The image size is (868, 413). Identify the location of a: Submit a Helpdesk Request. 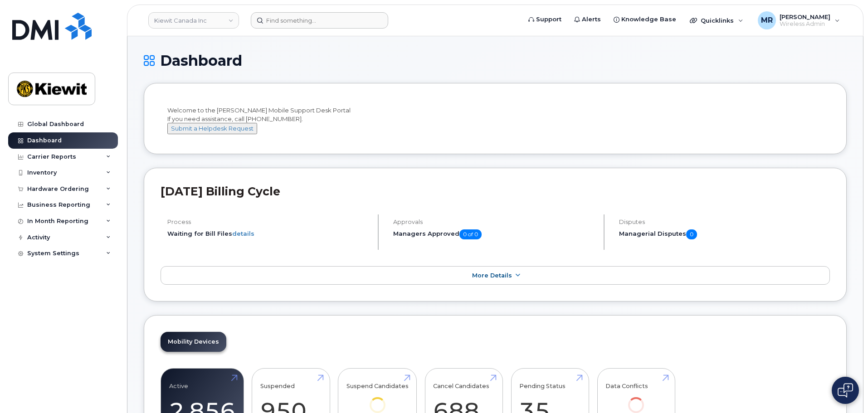
(212, 128).